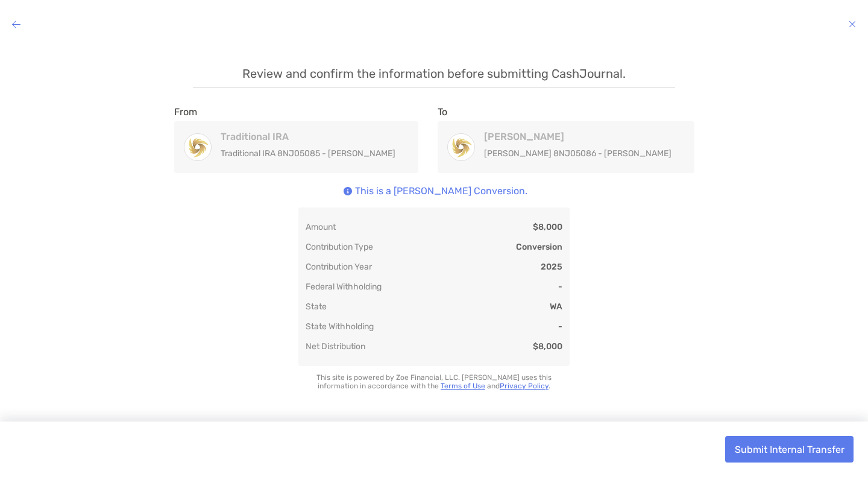 The image size is (868, 477). What do you see at coordinates (552, 267) in the screenshot?
I see `div: 2025` at bounding box center [552, 267].